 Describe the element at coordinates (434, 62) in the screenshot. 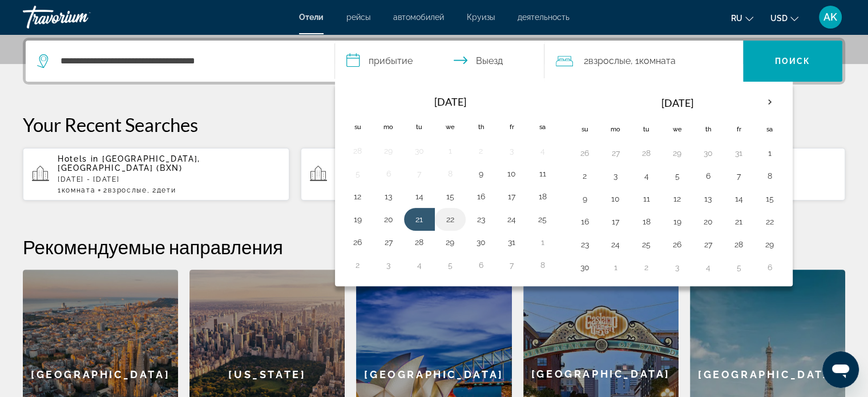

I see `div: Search widget` at that location.